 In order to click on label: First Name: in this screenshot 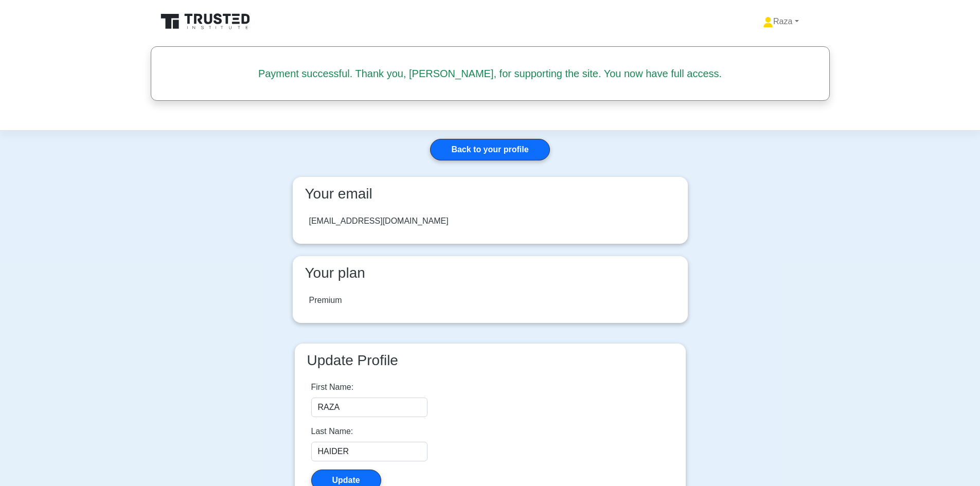, I will do `click(333, 387)`.